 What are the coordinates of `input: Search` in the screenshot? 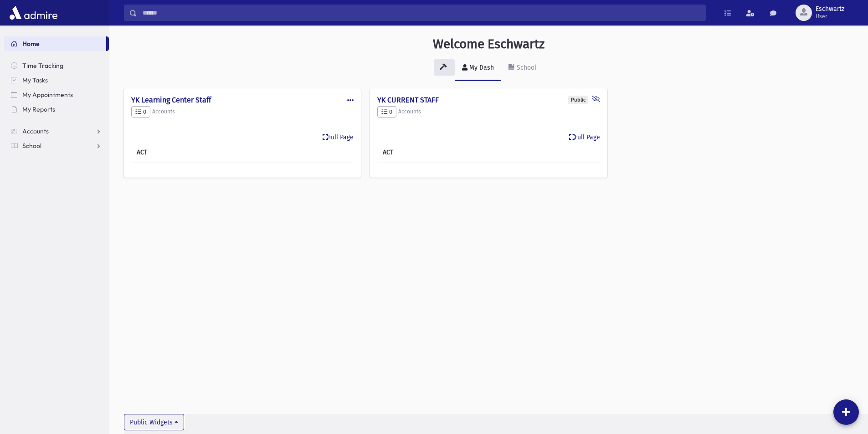 It's located at (421, 13).